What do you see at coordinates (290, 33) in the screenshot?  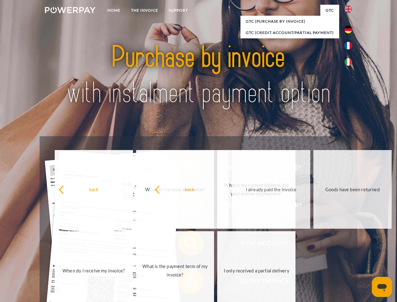 I see `a: GTC (Credit account/partial payment)` at bounding box center [290, 33].